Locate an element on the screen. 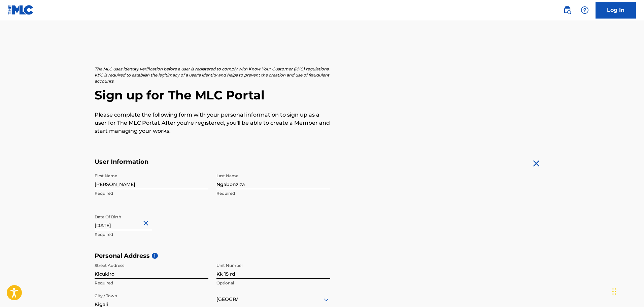 This screenshot has width=644, height=307. img: MLC Logo is located at coordinates (21, 9).